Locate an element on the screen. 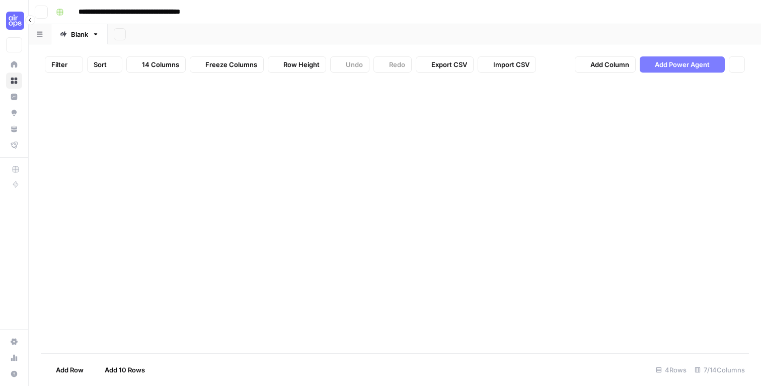 This screenshot has height=386, width=761. button: Add Row is located at coordinates (65, 369).